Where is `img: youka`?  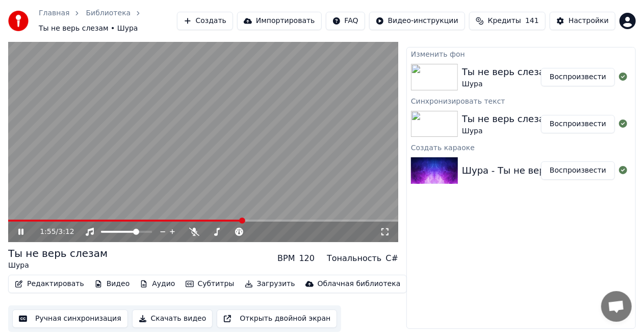 img: youka is located at coordinates (18, 21).